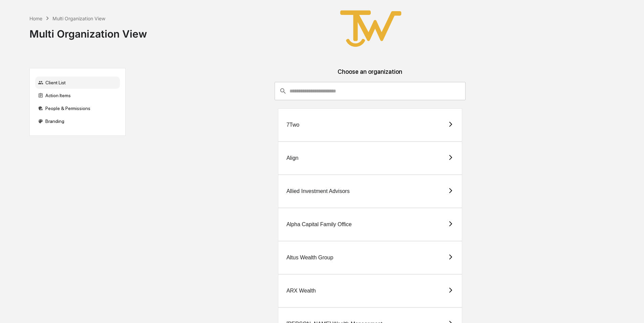 This screenshot has height=323, width=644. I want to click on div: Action Items, so click(78, 96).